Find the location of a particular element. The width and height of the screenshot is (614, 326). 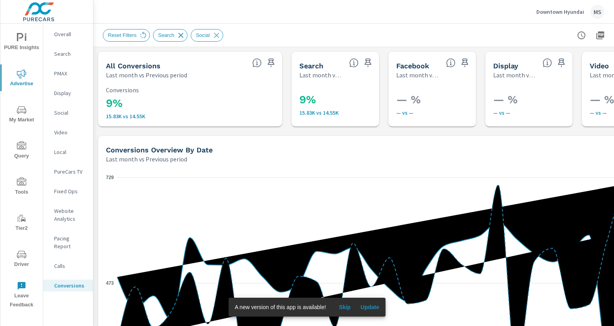

span: Reset Filters is located at coordinates (122, 35).